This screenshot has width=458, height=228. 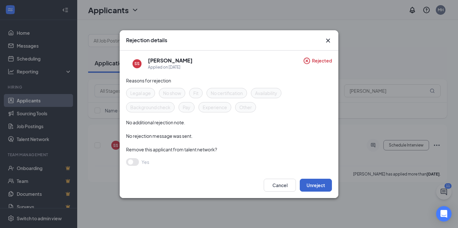 I want to click on span: Availability, so click(x=266, y=93).